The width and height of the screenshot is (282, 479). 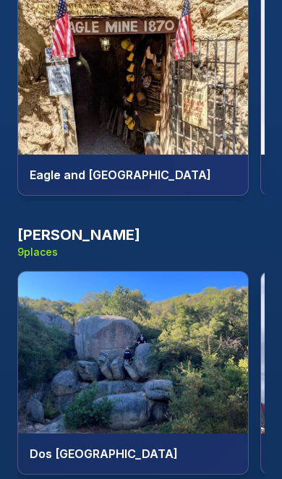 I want to click on p: 9 places, so click(x=79, y=252).